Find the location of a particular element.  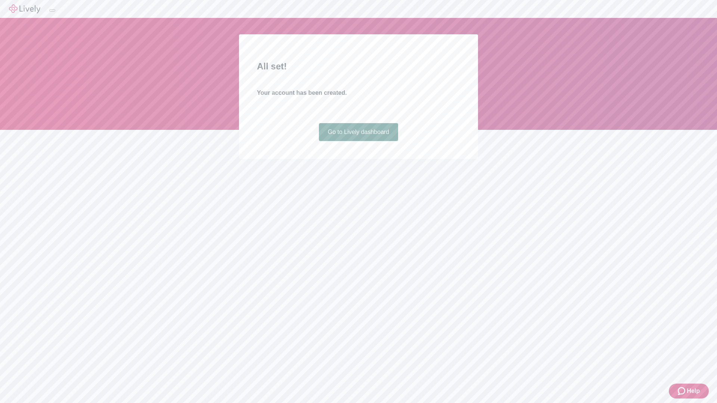

button: Log out is located at coordinates (52, 10).